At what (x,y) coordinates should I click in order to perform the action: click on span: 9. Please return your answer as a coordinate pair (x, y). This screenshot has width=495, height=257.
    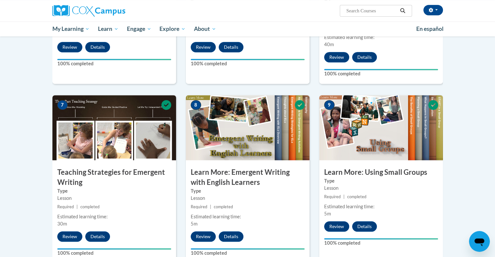
    Looking at the image, I should click on (329, 105).